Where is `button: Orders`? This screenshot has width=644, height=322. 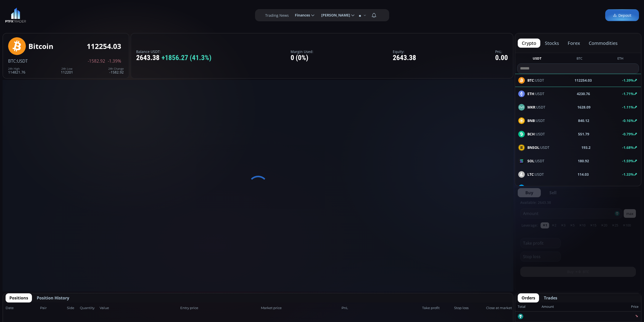 button: Orders is located at coordinates (528, 298).